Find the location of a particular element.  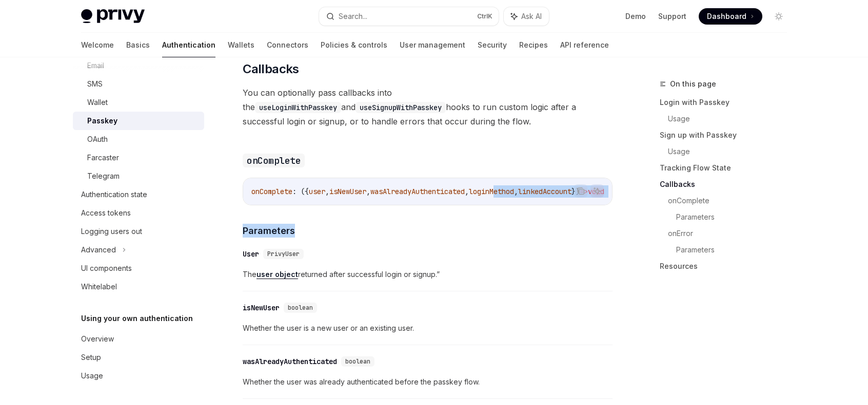

span: Parameters is located at coordinates (269, 230).